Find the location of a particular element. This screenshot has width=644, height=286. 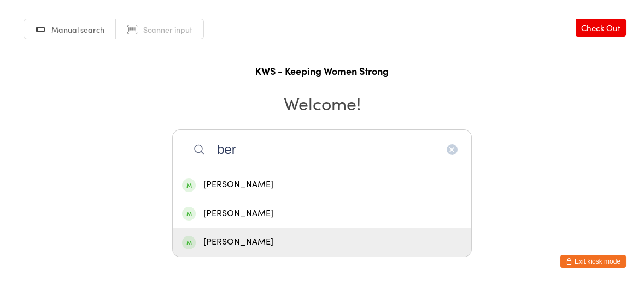

span: Manual search is located at coordinates (77, 30).